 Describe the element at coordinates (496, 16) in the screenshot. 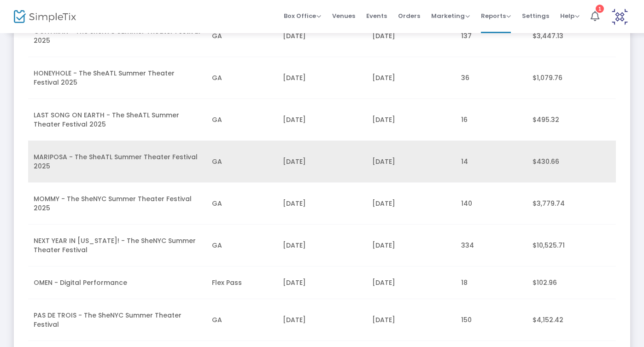

I see `span: Reports` at that location.